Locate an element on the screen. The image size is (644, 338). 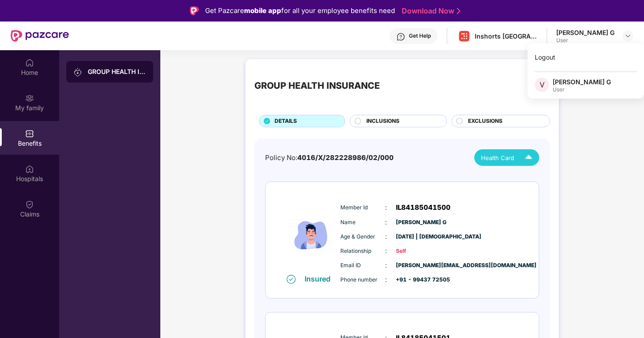
img: icon is located at coordinates (311, 235).